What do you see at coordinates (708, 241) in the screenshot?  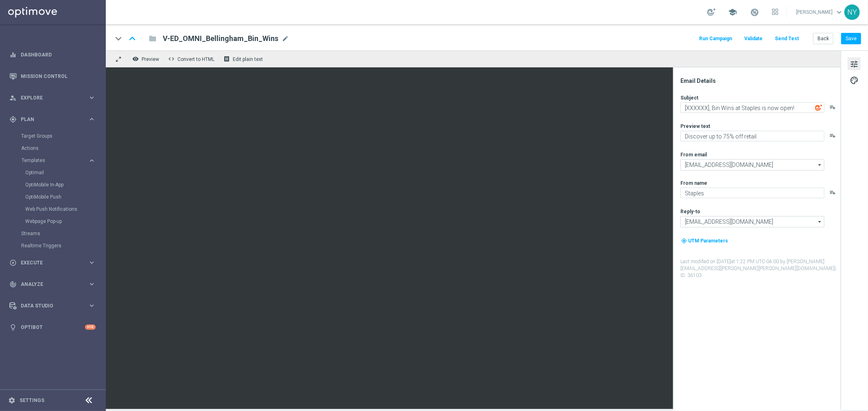 I see `span: UTM Parameters` at bounding box center [708, 241].